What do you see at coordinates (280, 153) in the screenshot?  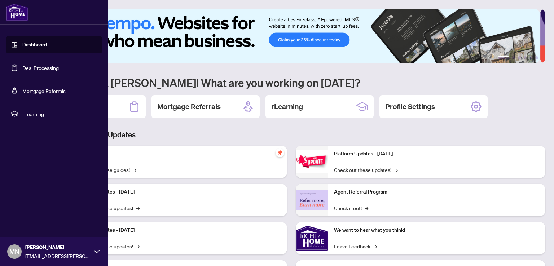 I see `span: pushpin` at bounding box center [280, 153].